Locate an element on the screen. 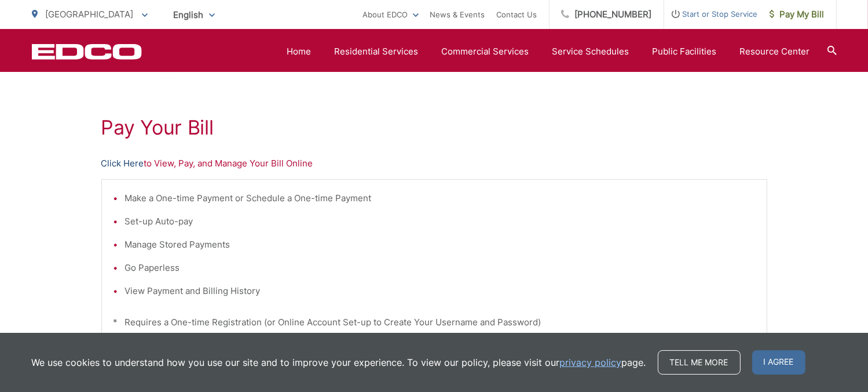 The width and height of the screenshot is (868, 392). p: * Requires a One-time Registration (or Online Account Set-up to Create Your Username and Password) is located at coordinates (435, 322).